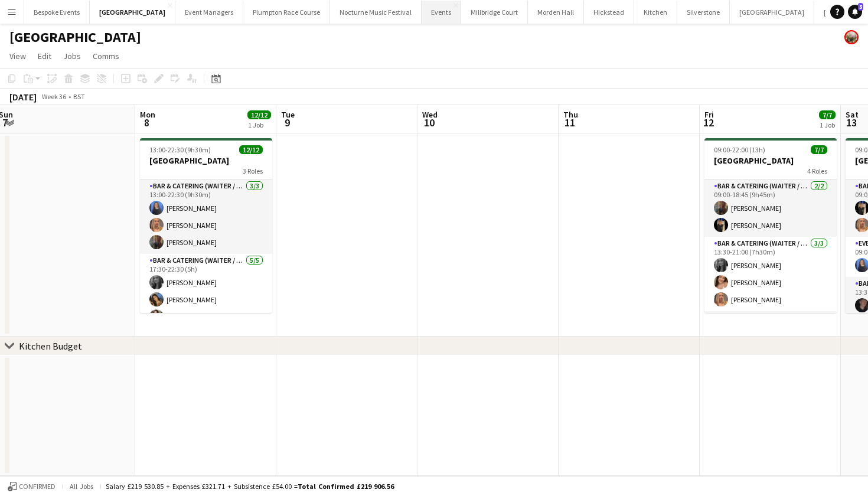 This screenshot has height=496, width=868. What do you see at coordinates (72, 56) in the screenshot?
I see `a: Jobs` at bounding box center [72, 56].